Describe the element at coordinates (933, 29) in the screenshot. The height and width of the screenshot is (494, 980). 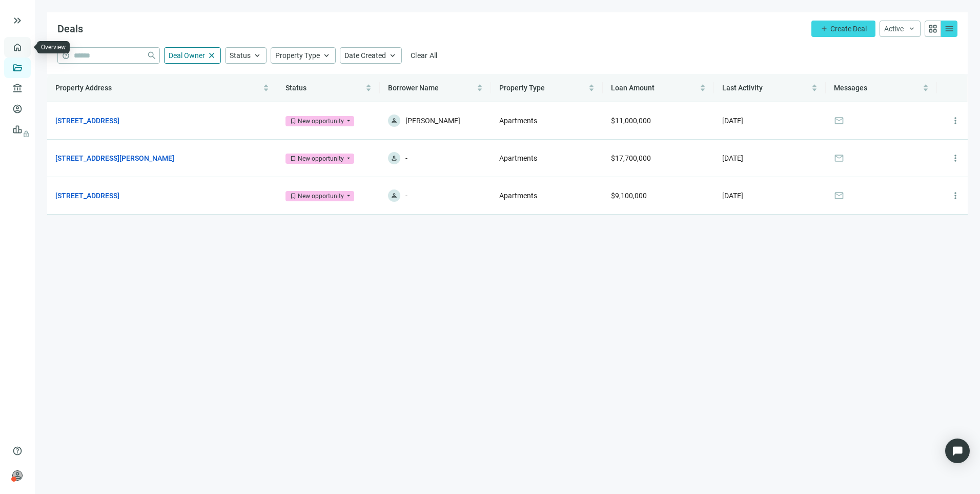
I see `span: grid_view` at that location.